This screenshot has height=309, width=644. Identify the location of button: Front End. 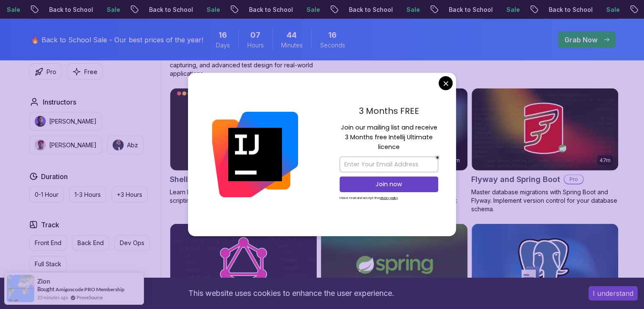
(48, 243).